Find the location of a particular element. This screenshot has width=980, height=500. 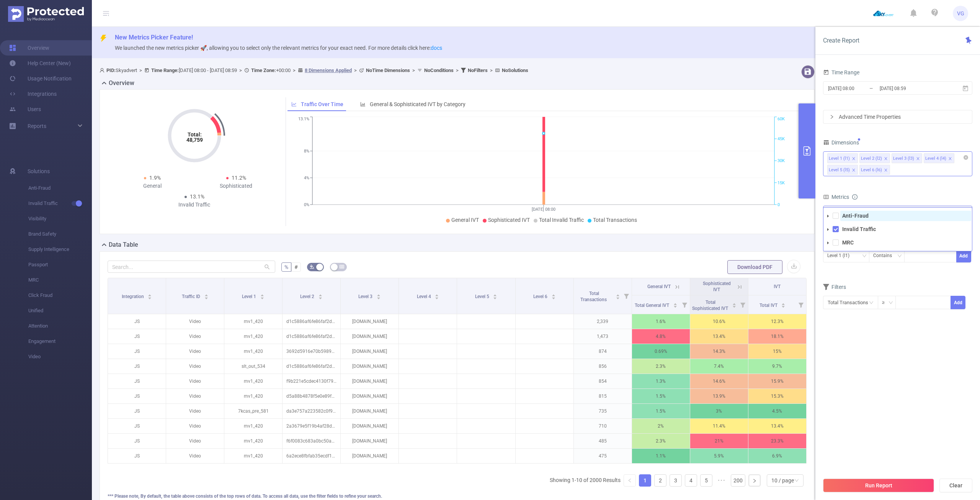

p: 2.3% is located at coordinates (661, 441).